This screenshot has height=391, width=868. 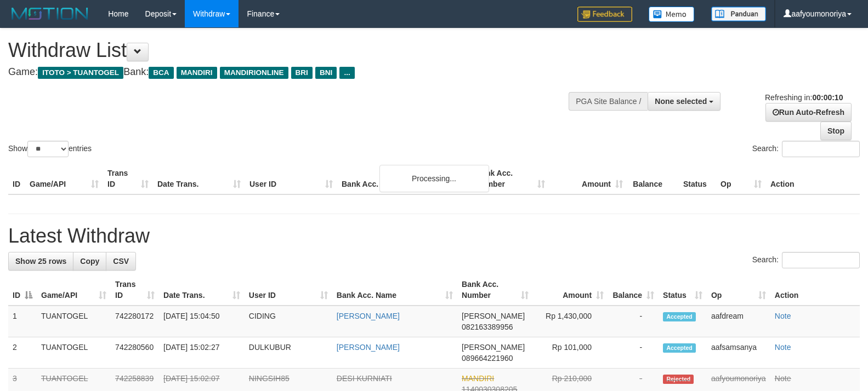 I want to click on th: Amount, so click(x=588, y=179).